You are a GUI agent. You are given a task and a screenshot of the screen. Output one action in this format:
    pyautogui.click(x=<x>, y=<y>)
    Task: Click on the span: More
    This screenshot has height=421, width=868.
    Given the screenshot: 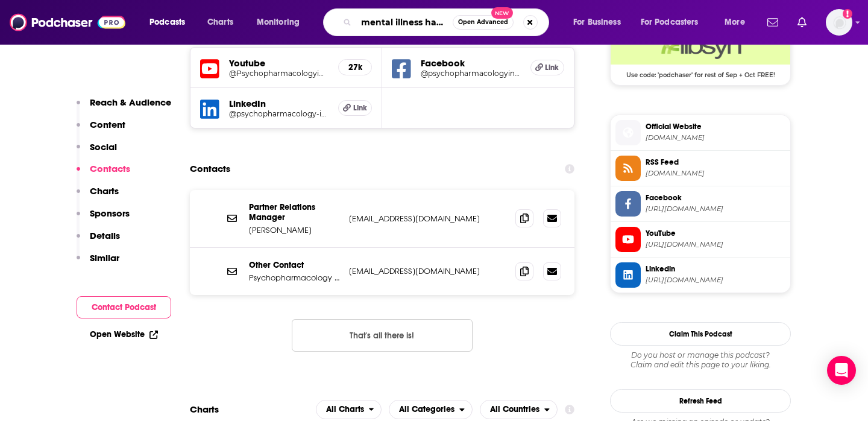 What is the action you would take?
    pyautogui.click(x=735, y=22)
    